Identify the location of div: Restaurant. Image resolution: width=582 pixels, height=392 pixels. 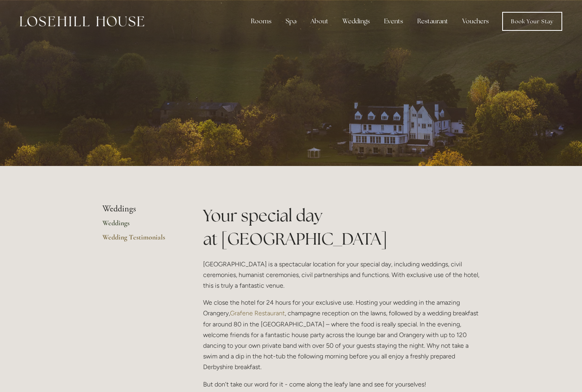
(432, 21).